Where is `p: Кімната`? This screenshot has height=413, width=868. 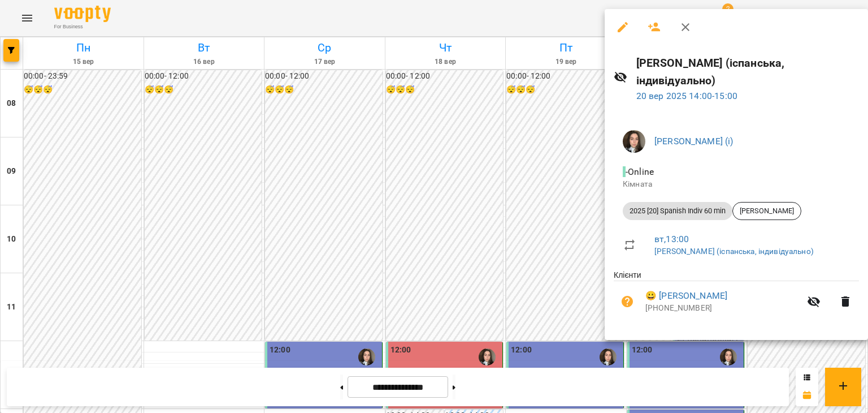 p: Кімната is located at coordinates (737, 184).